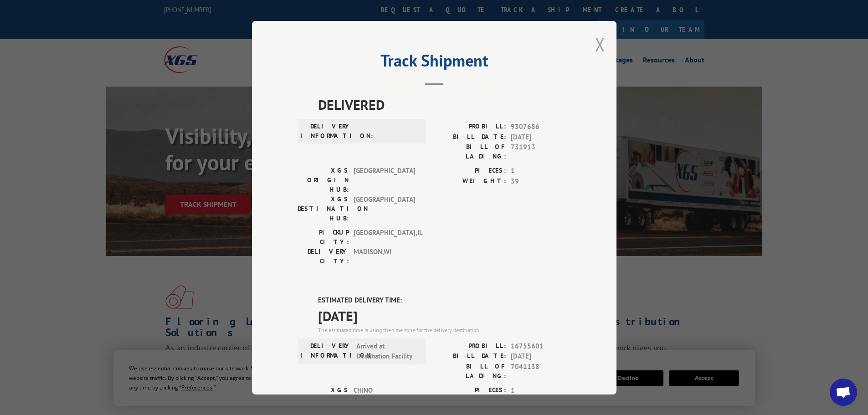  What do you see at coordinates (444, 330) in the screenshot?
I see `div: The estimated time is using the time zone for the delivery destination.` at bounding box center [444, 330].